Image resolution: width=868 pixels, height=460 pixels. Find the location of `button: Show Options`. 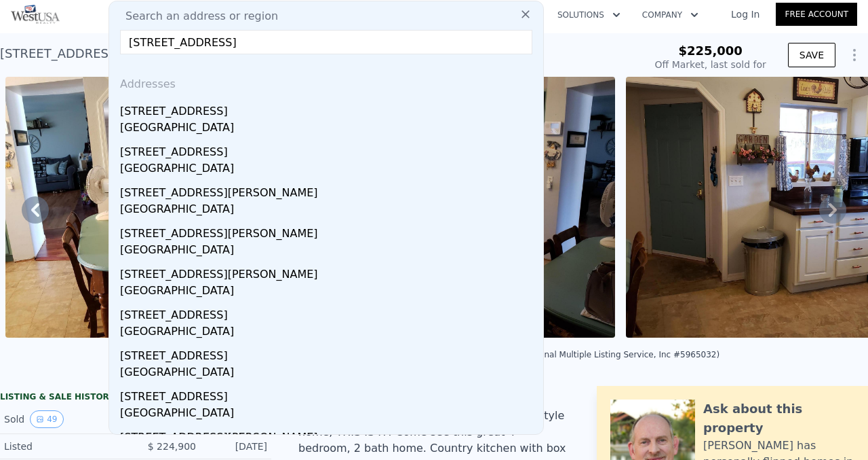

button: Show Options is located at coordinates (855, 55).